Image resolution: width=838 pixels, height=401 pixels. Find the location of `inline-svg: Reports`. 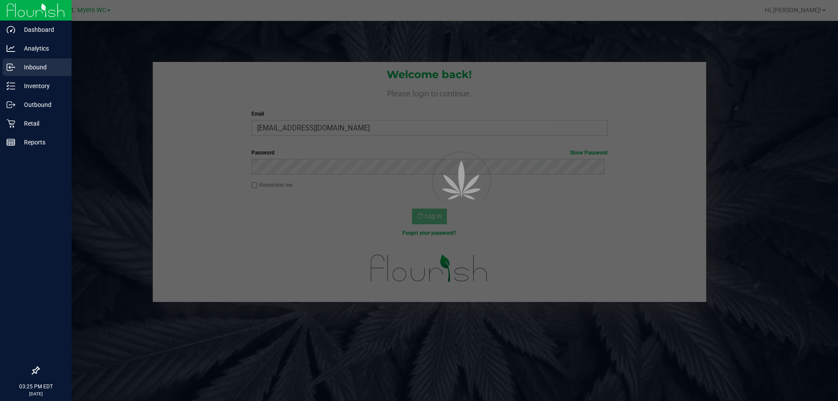

inline-svg: Reports is located at coordinates (11, 142).